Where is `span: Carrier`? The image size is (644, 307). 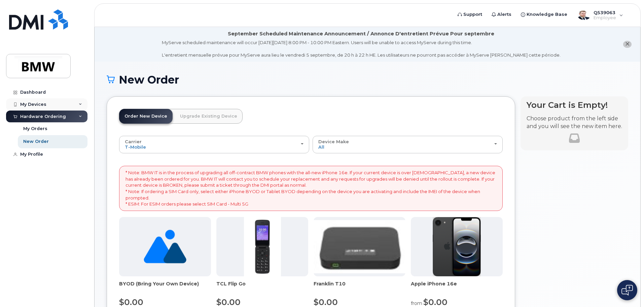
span: Carrier is located at coordinates (133, 141).